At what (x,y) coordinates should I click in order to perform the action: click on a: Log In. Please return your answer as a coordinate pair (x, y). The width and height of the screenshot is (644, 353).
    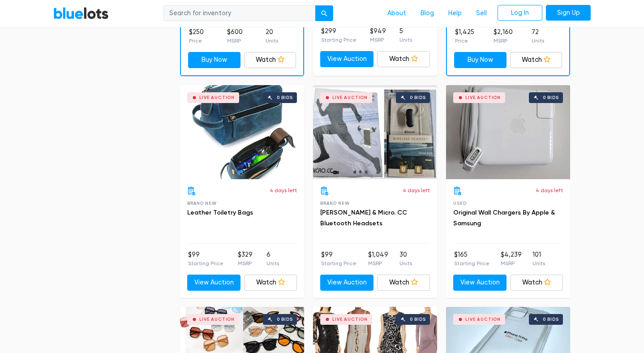
    Looking at the image, I should click on (521, 13).